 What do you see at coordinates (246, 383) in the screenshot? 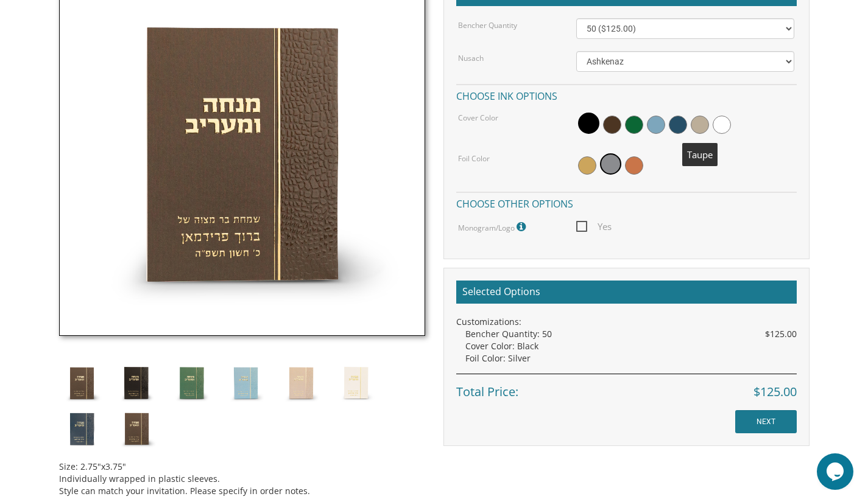
I see `img: Style1.4.jpg` at bounding box center [246, 383].